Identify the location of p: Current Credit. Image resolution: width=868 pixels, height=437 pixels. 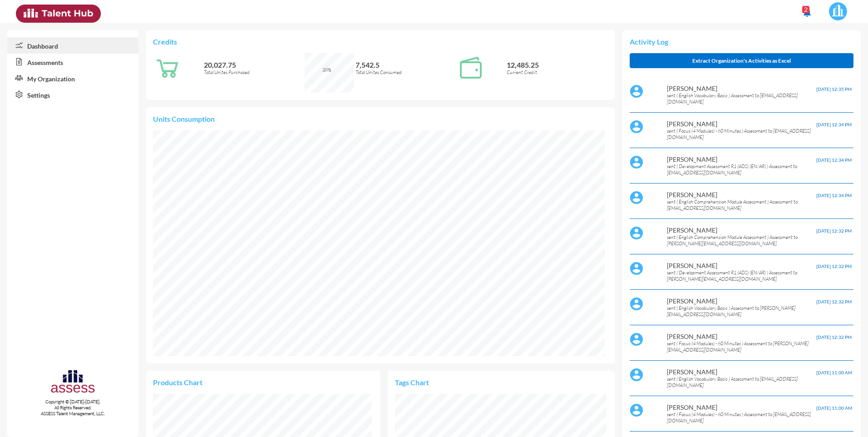
(557, 72).